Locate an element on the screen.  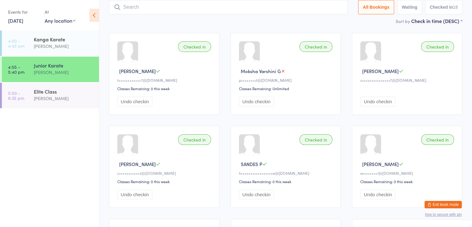
button: Exit kiosk mode is located at coordinates (443, 204).